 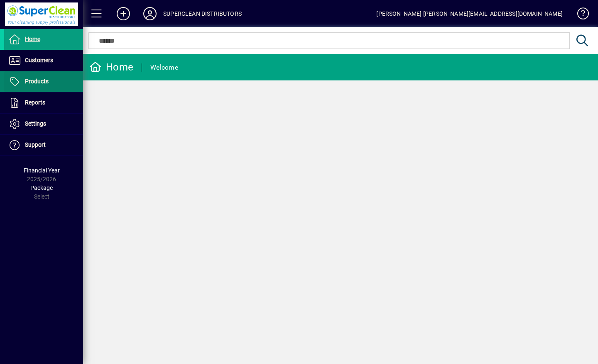 I want to click on a: Settings, so click(x=43, y=124).